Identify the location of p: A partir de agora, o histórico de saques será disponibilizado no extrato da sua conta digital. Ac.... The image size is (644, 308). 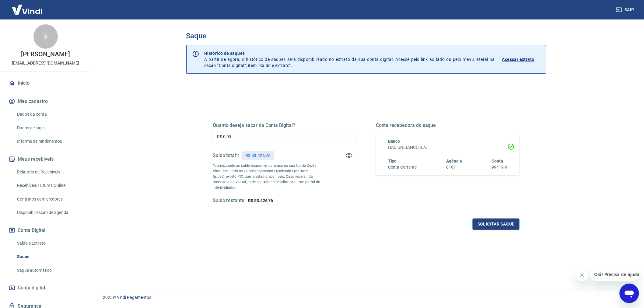
(350, 59).